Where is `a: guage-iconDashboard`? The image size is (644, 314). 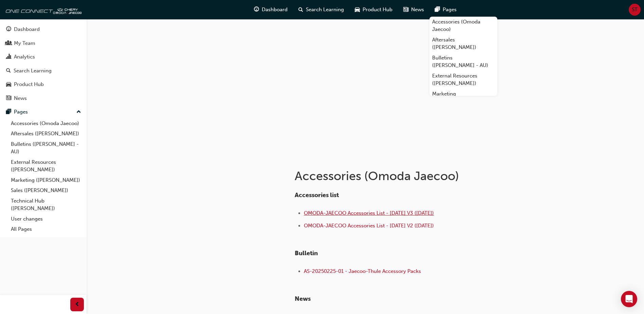
a: guage-iconDashboard is located at coordinates (270, 10).